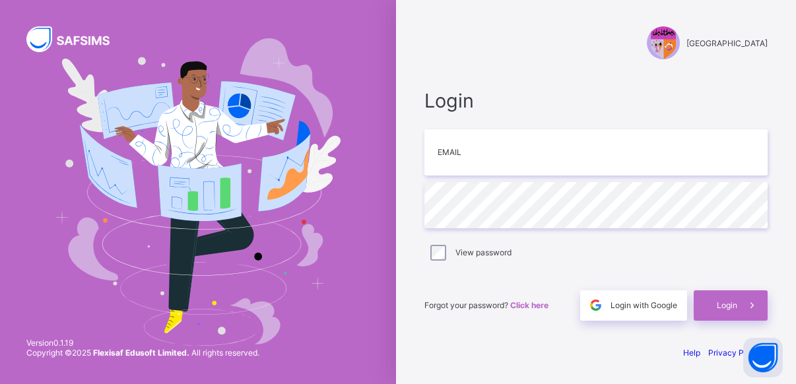  What do you see at coordinates (76, 39) in the screenshot?
I see `img: SAFSIMS Logo` at bounding box center [76, 39].